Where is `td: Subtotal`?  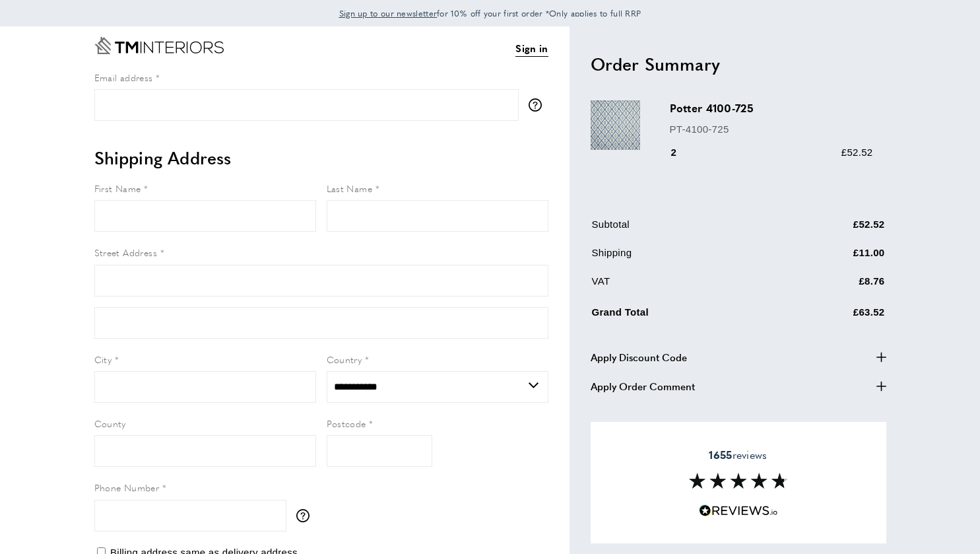 td: Subtotal is located at coordinates (686, 229).